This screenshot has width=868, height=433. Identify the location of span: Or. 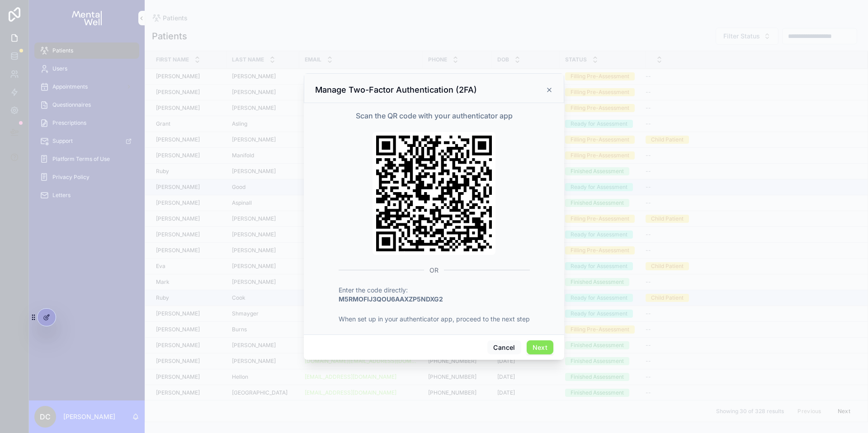
(434, 270).